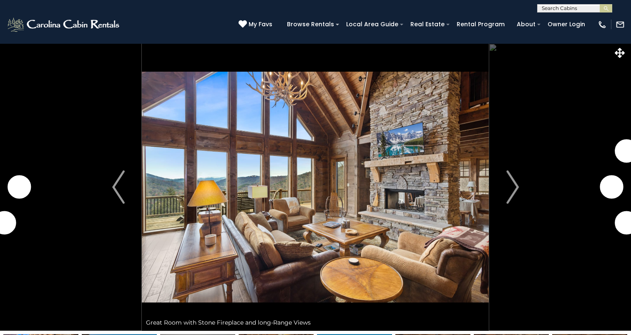  I want to click on img: mail-regular-white.png, so click(620, 25).